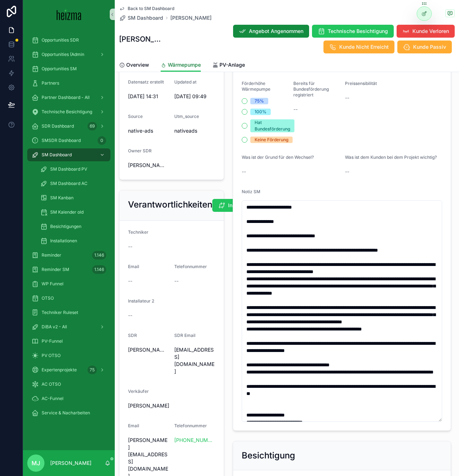 This screenshot has height=476, width=459. Describe the element at coordinates (184, 64) in the screenshot. I see `span: Wärmepumpe` at that location.